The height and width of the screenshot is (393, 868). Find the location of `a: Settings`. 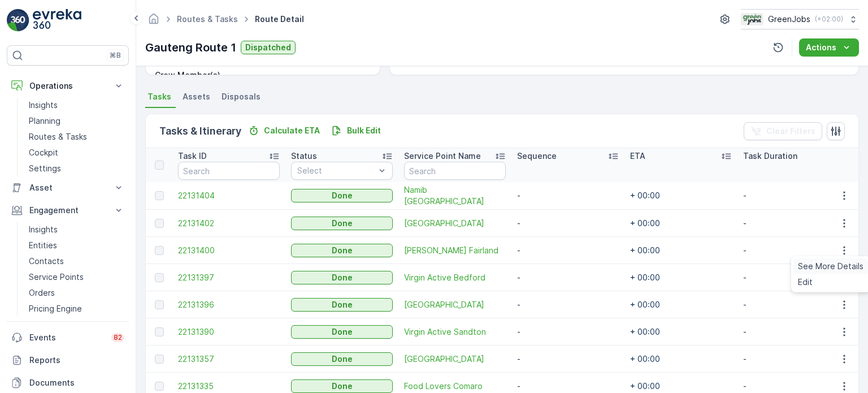

a: Settings is located at coordinates (76, 169).